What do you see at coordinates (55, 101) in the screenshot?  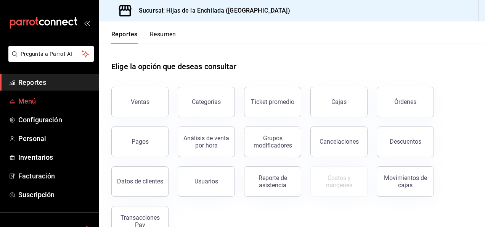 I see `span: Menú` at bounding box center [55, 101].